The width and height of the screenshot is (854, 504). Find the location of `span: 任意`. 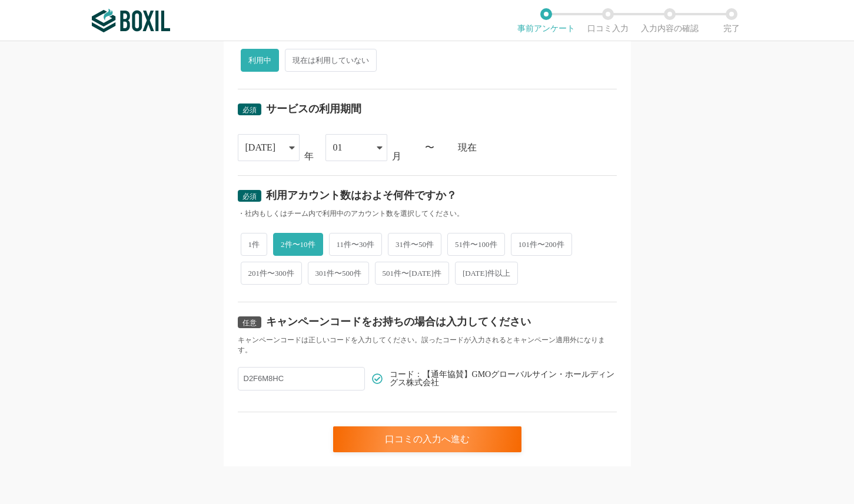

span: 任意 is located at coordinates (249, 323).